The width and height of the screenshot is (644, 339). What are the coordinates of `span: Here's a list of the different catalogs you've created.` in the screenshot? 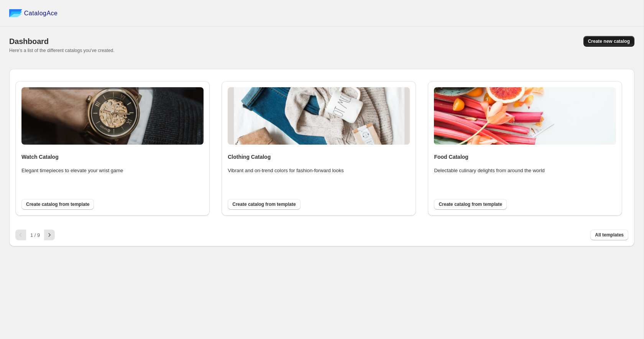 It's located at (62, 51).